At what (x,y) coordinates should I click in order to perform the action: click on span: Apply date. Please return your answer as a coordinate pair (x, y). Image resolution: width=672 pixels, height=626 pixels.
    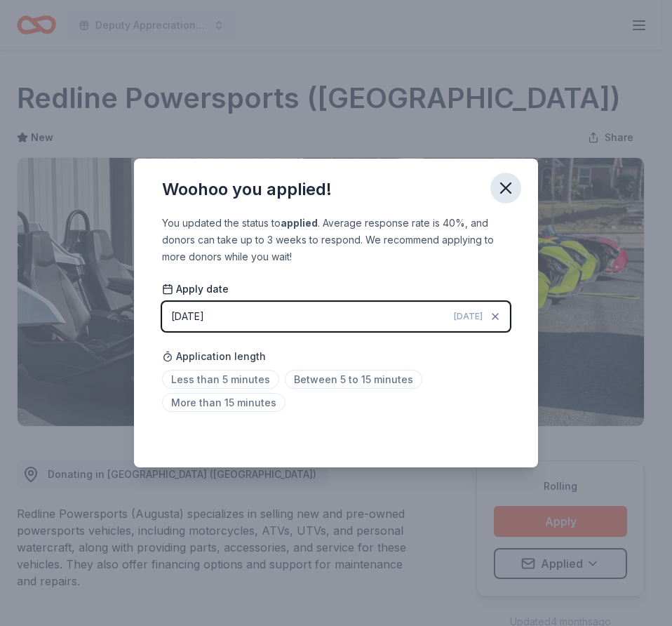
    Looking at the image, I should click on (195, 289).